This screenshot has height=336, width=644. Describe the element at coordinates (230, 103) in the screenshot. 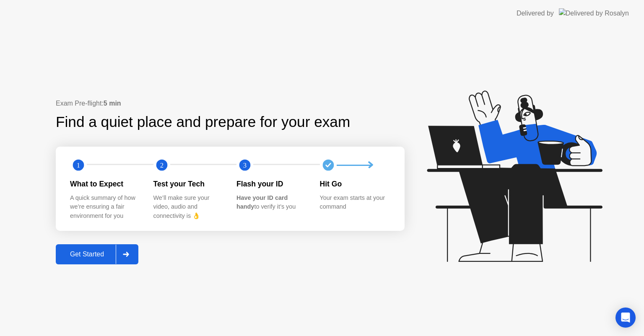

I see `div: Exam Pre-flight:` at that location.